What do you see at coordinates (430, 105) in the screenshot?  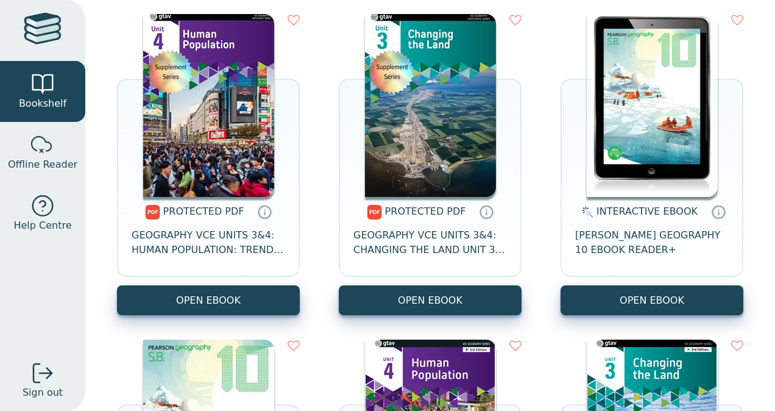 I see `img: 230f17fc-5545-4442-a622-bc2b19715fca.jpg` at bounding box center [430, 105].